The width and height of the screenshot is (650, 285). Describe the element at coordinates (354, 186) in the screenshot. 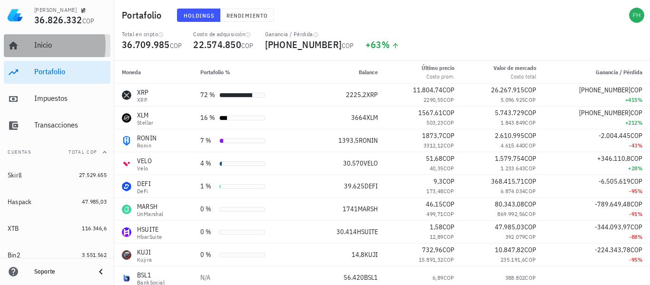

I see `span: 39.625` at that location.